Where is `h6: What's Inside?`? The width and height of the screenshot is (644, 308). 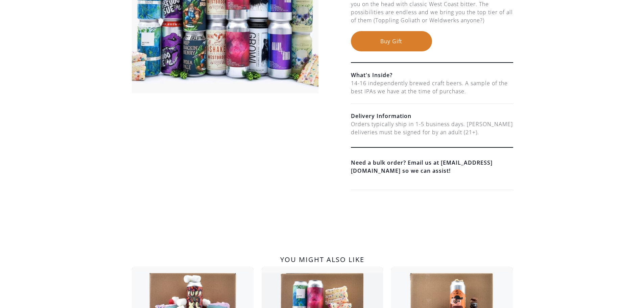
h6: What's Inside? is located at coordinates (432, 75).